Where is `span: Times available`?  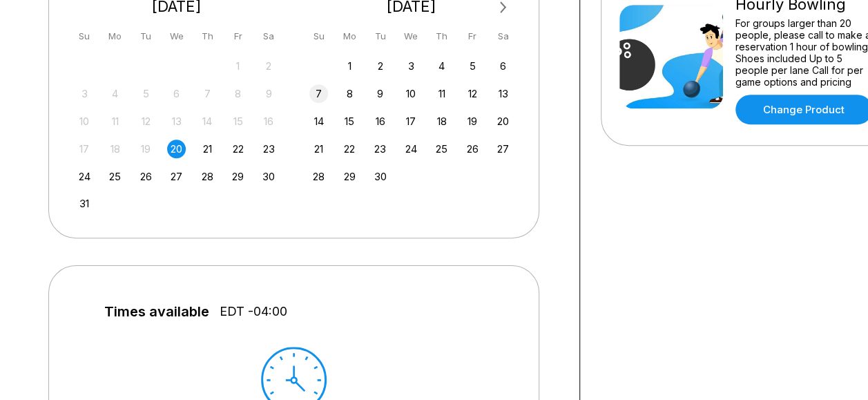
span: Times available is located at coordinates (157, 312).